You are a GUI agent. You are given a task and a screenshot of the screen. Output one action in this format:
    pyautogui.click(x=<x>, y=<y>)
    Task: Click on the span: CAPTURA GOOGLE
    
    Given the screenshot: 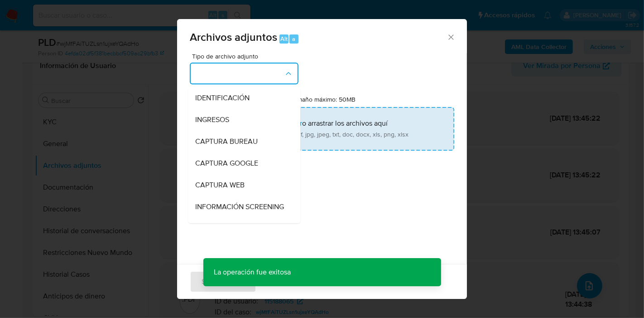 What is the action you would take?
    pyautogui.click(x=226, y=163)
    